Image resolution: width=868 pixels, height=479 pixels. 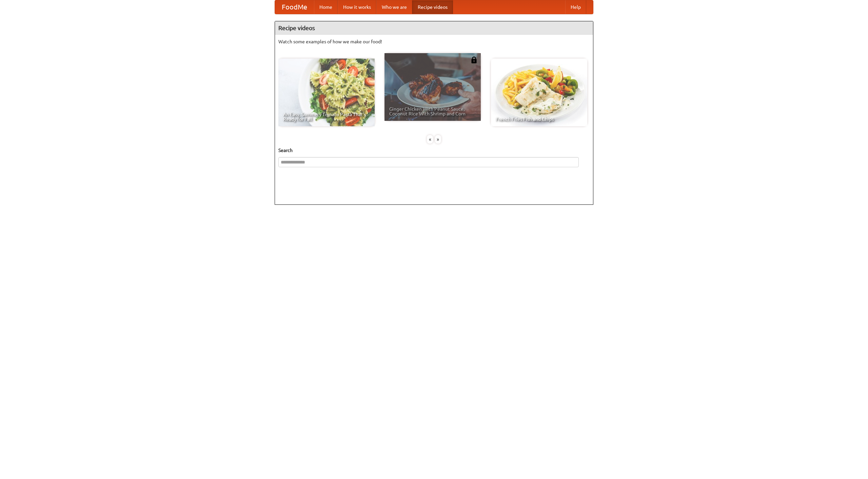 I want to click on a: FoodMe, so click(x=294, y=7).